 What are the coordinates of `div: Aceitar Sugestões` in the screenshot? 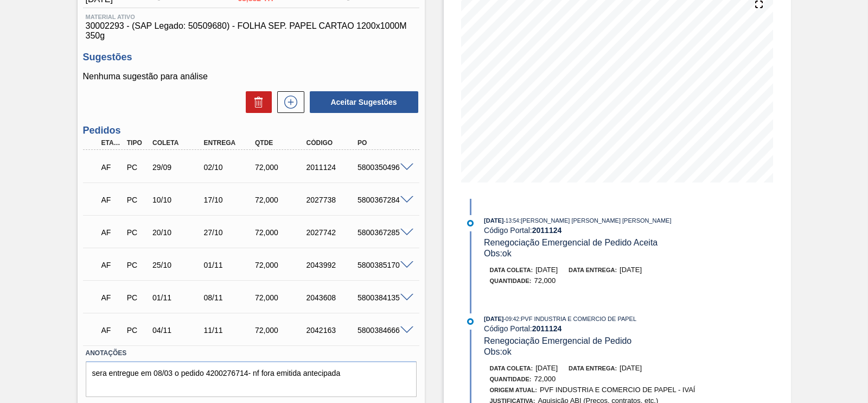 It's located at (362, 102).